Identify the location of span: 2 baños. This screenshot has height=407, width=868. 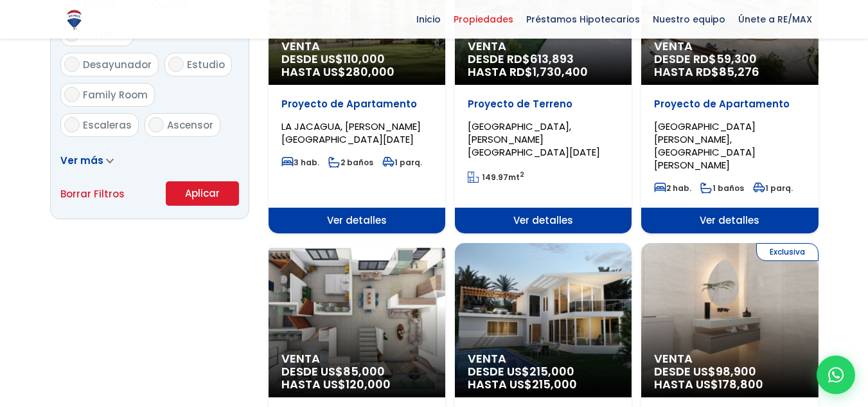
(351, 162).